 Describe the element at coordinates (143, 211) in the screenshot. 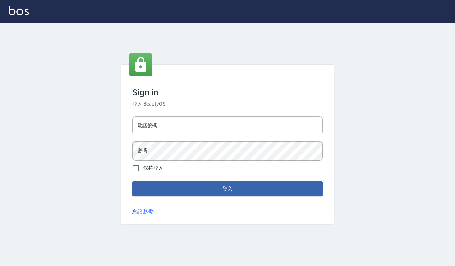

I see `a: 忘記密碼?` at that location.